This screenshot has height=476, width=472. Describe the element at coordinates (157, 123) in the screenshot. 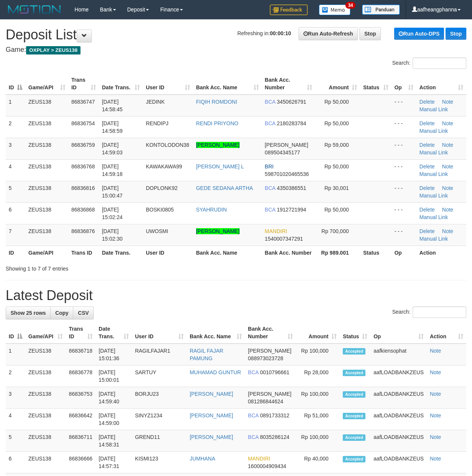

I see `span: RENDIPJ` at that location.